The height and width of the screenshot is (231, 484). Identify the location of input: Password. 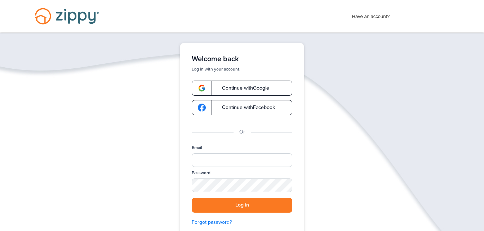
(242, 186).